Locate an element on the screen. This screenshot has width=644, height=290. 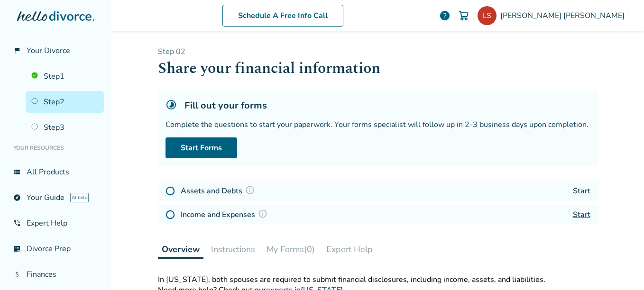
a: flag_2Your Divorce is located at coordinates (56, 51).